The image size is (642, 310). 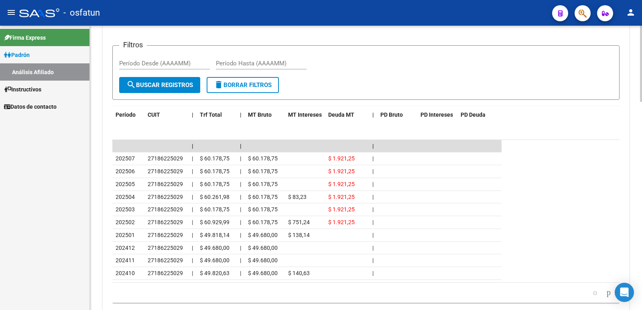 I want to click on span: 202506, so click(x=125, y=171).